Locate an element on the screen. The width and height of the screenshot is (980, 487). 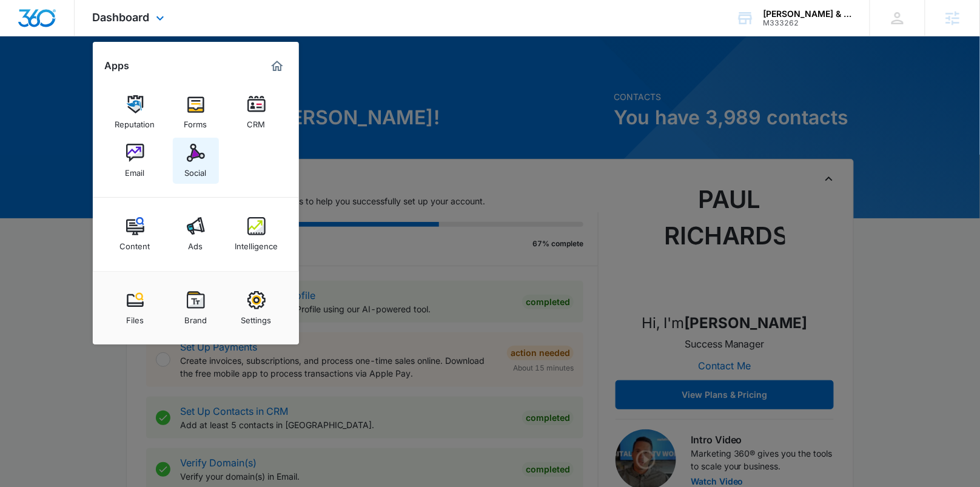
div: Intelligence is located at coordinates (256, 243).